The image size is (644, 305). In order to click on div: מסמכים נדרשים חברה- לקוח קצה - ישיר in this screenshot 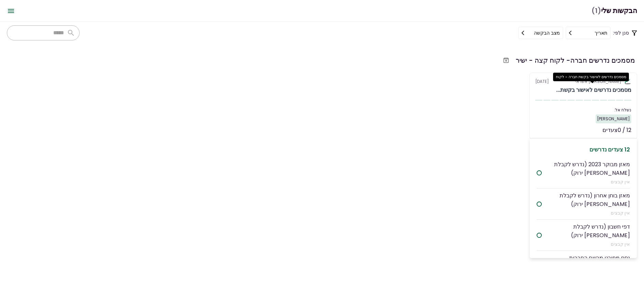, I will do `click(576, 60)`.